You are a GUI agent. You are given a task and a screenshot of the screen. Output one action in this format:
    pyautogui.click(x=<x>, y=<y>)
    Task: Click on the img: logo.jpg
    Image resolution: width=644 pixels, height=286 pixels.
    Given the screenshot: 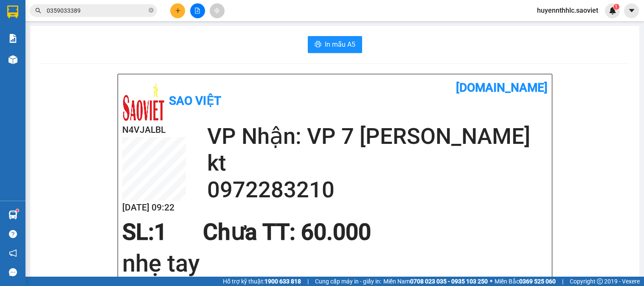 What is the action you would take?
    pyautogui.click(x=143, y=102)
    